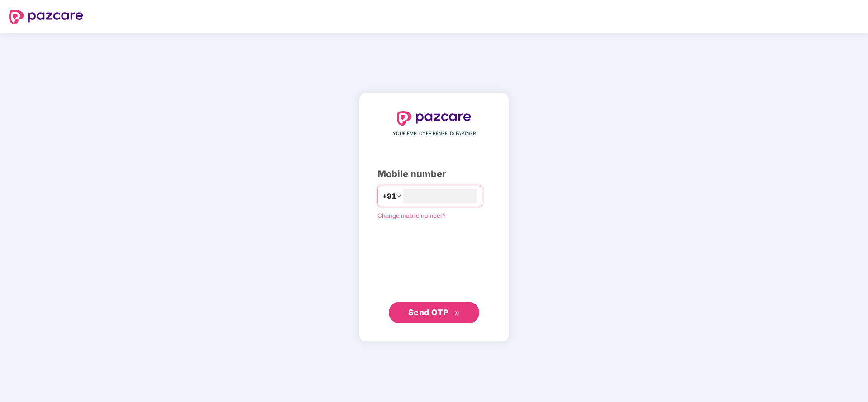  Describe the element at coordinates (458, 313) in the screenshot. I see `span: double-right` at that location.